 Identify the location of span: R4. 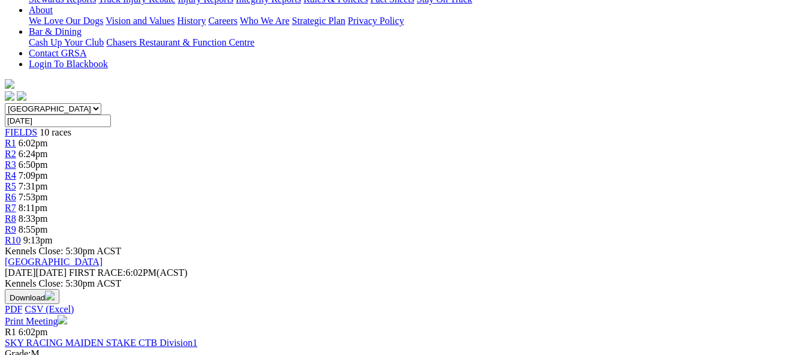
(10, 175).